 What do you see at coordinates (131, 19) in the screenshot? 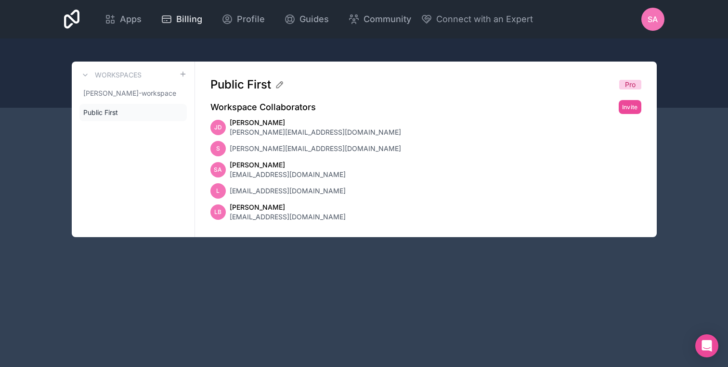
I see `span: Apps` at bounding box center [131, 19].